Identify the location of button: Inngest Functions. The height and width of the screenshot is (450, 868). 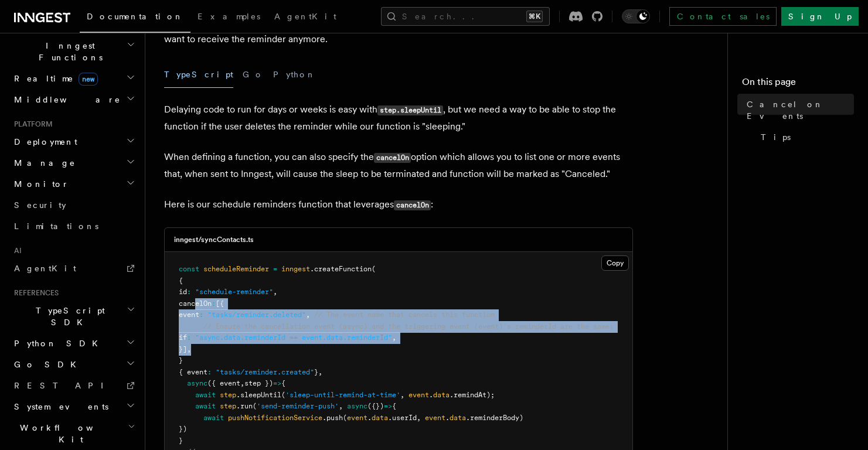
(73, 51).